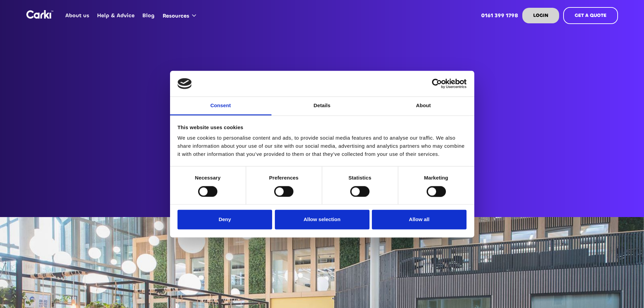 The image size is (644, 308). What do you see at coordinates (540, 15) in the screenshot?
I see `strong: LOGIN` at bounding box center [540, 15].